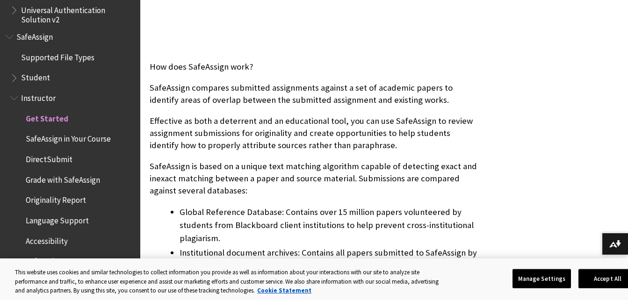  I want to click on a: More information about your privacy, opens in a new tab, so click(284, 290).